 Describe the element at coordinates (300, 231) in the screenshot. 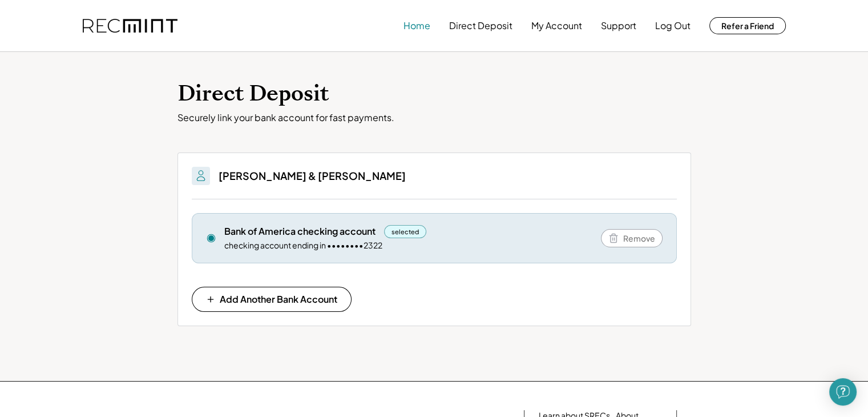

I see `div: Bank of America checking account` at that location.